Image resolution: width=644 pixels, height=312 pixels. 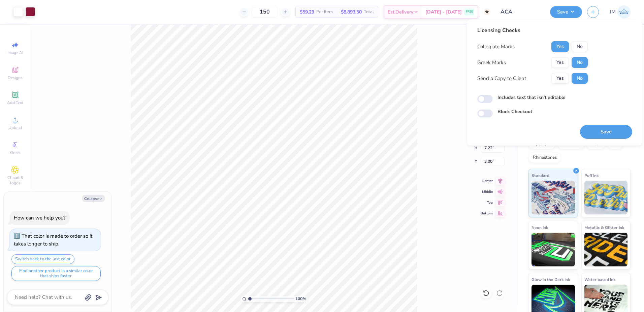 I want to click on label: Includes text that isn't editable, so click(x=531, y=97).